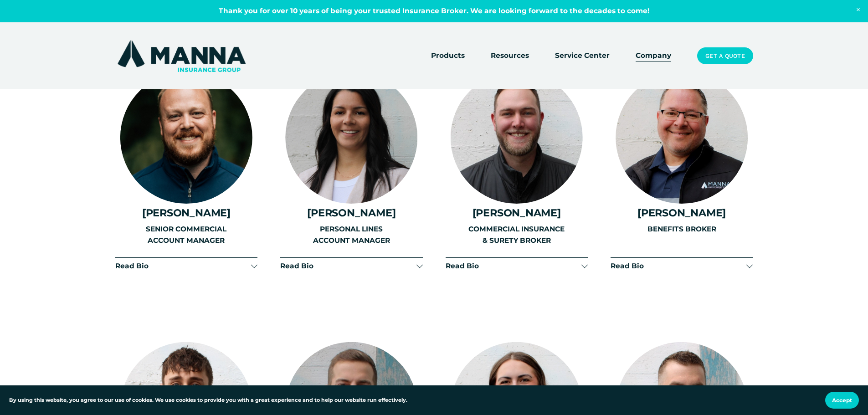  What do you see at coordinates (725, 56) in the screenshot?
I see `a: Get a Quote` at bounding box center [725, 56].